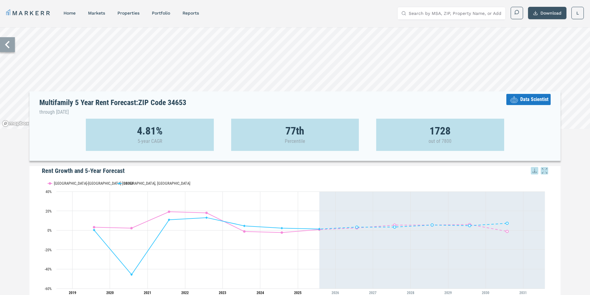 Image resolution: width=590 pixels, height=295 pixels. What do you see at coordinates (432, 225) in the screenshot?
I see `path: Saturday, 29 Jul, 20:00, 5.47. 34653.` at bounding box center [432, 225].